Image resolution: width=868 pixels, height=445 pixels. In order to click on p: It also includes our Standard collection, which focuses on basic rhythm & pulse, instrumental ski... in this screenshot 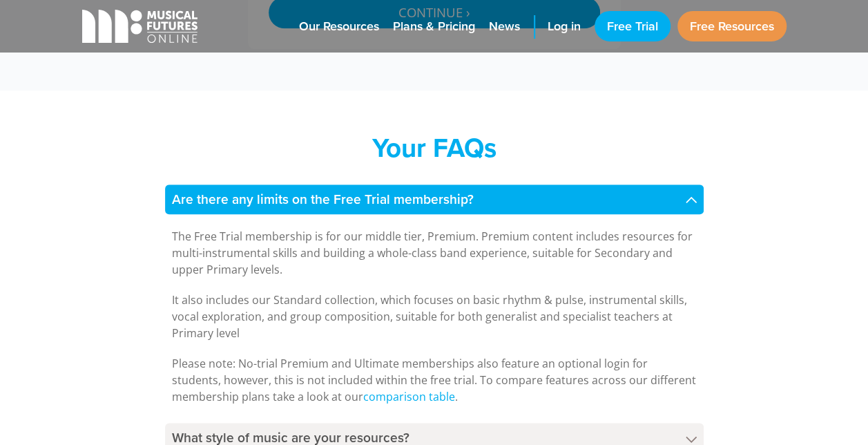, I will do `click(434, 317)`.